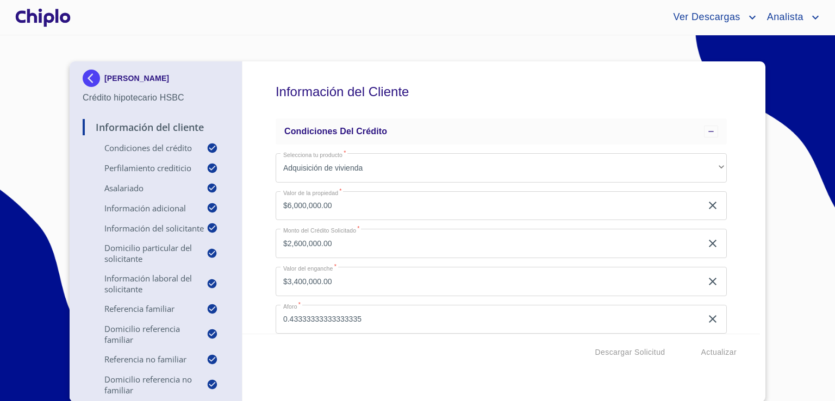 This screenshot has width=835, height=401. I want to click on div: Adquisición de vivienda, so click(501, 168).